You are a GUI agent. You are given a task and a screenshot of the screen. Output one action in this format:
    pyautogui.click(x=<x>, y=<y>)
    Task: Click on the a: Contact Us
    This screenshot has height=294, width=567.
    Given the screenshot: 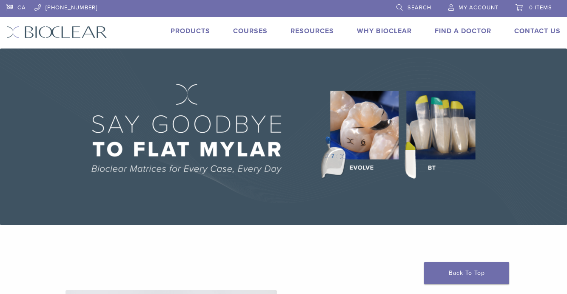 What is the action you would take?
    pyautogui.click(x=537, y=31)
    